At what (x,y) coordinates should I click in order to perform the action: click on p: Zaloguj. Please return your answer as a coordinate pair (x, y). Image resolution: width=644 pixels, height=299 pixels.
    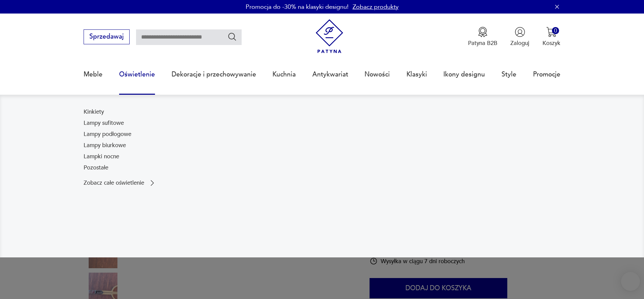
    Looking at the image, I should click on (520, 43).